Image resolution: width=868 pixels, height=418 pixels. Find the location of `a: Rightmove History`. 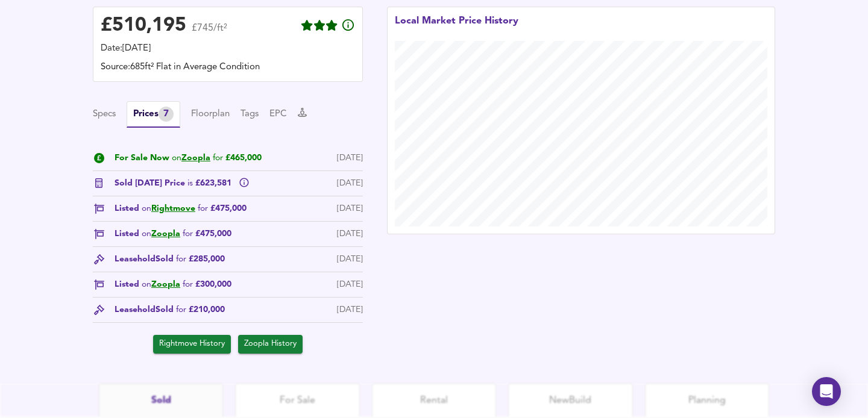

a: Rightmove History is located at coordinates (192, 344).